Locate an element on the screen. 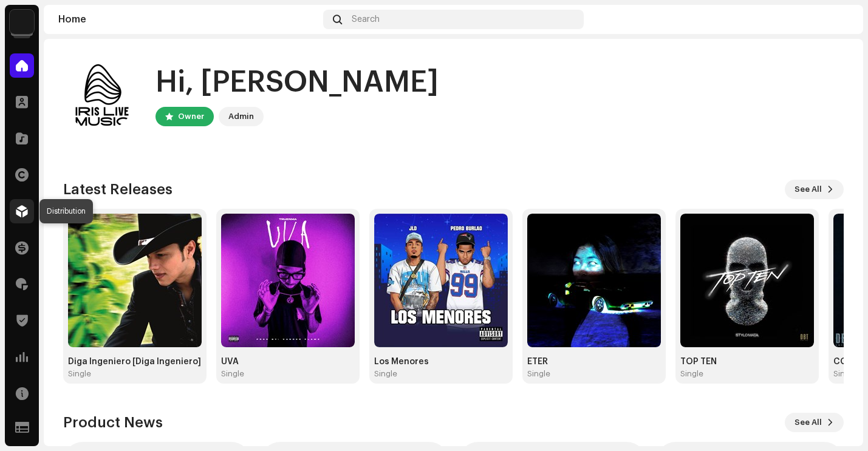 The image size is (868, 451). div: ETER is located at coordinates (594, 362).